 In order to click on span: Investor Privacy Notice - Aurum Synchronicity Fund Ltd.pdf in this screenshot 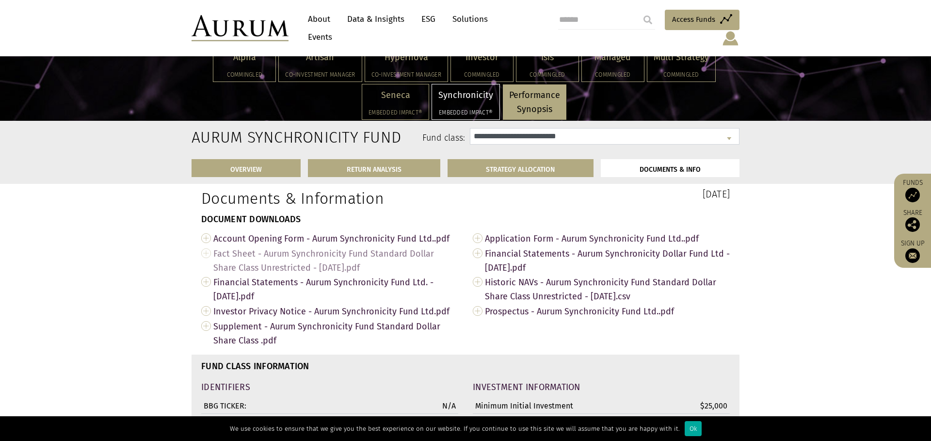, I will do `click(336, 311)`.